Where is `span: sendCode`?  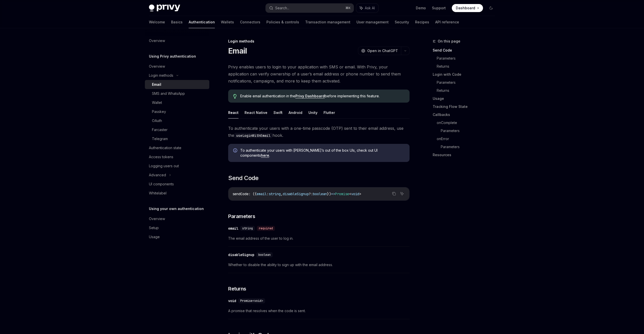
span: sendCode is located at coordinates (240, 194).